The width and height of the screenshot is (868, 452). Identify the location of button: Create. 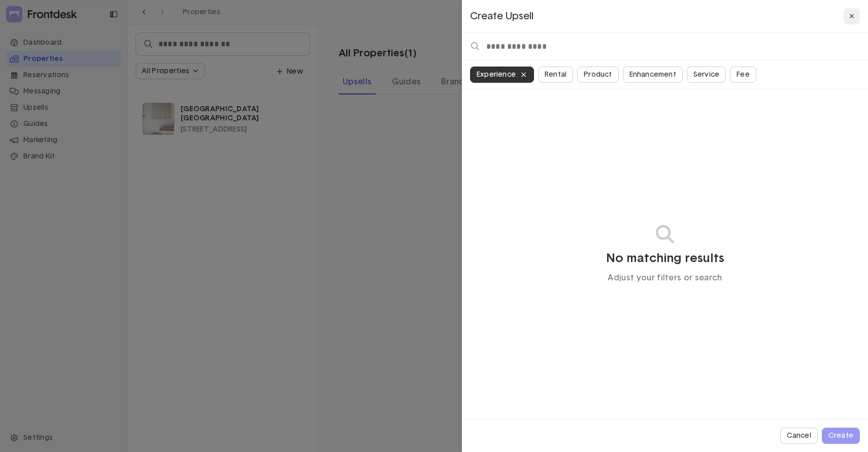
(840, 435).